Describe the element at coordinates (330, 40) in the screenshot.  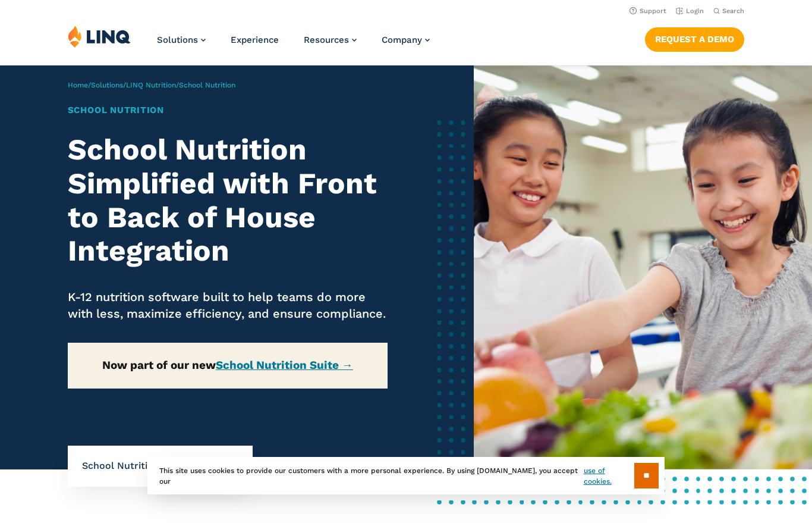
I see `a: Resources` at that location.